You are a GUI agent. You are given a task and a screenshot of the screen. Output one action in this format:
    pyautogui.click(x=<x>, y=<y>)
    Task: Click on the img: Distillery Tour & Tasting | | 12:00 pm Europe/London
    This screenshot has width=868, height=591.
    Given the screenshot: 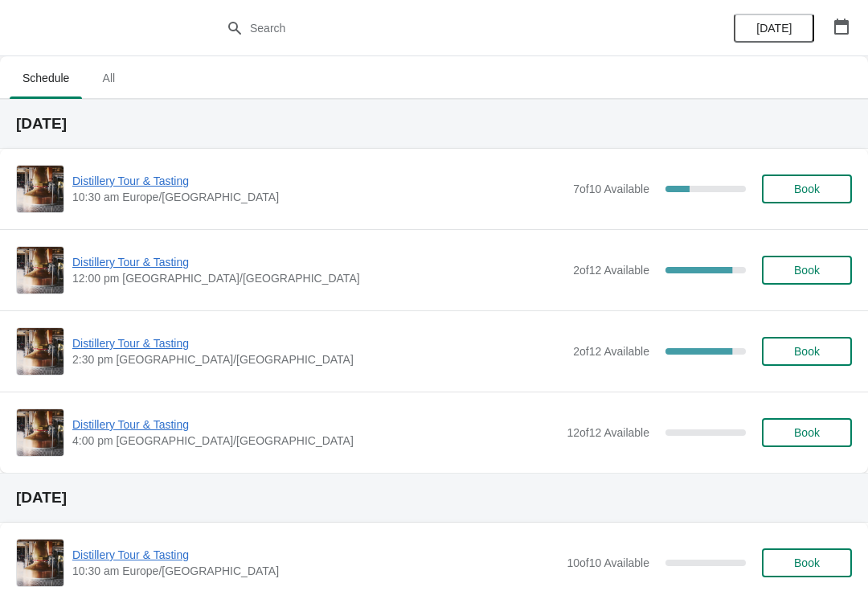 What is the action you would take?
    pyautogui.click(x=41, y=270)
    